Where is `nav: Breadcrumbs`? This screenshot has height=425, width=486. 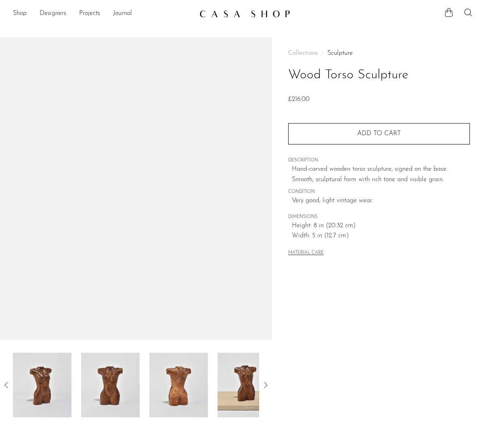
nav: Breadcrumbs is located at coordinates (379, 53).